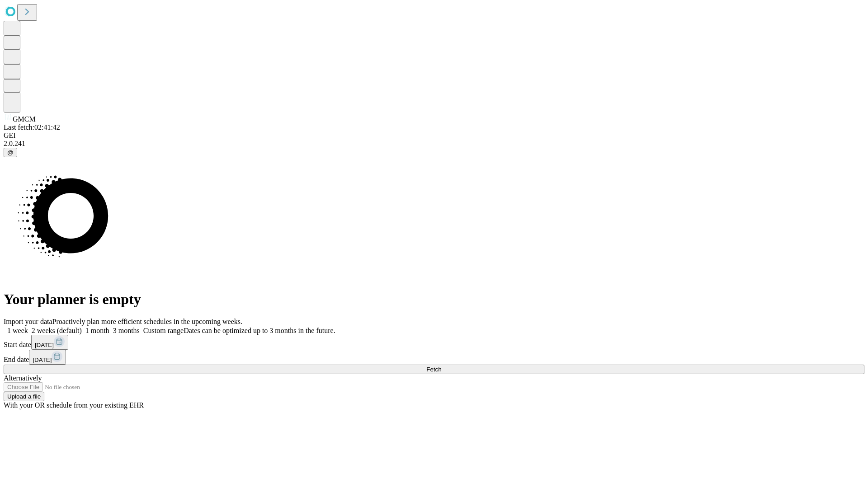 The height and width of the screenshot is (488, 868). What do you see at coordinates (434, 357) in the screenshot?
I see `div: End date` at bounding box center [434, 357].